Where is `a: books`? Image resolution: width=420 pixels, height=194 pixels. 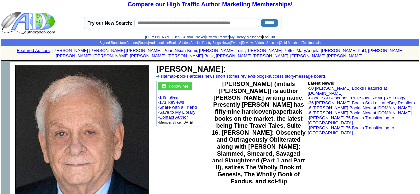 a: books is located at coordinates (183, 76).